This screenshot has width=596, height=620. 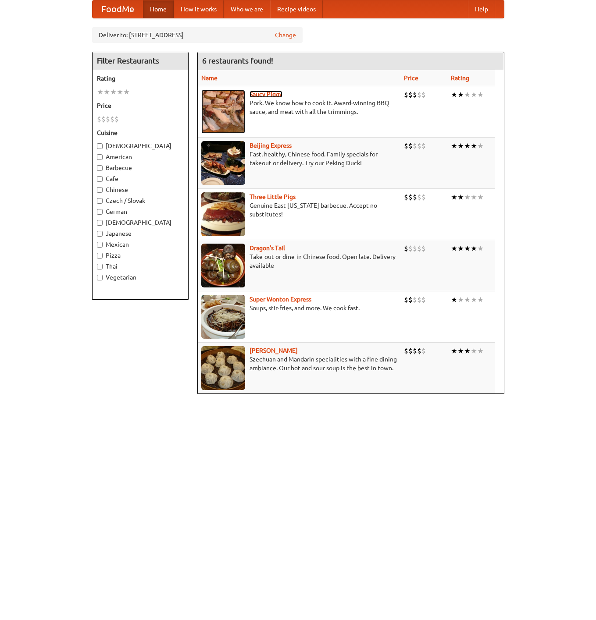 I want to click on label: Pizza, so click(x=140, y=256).